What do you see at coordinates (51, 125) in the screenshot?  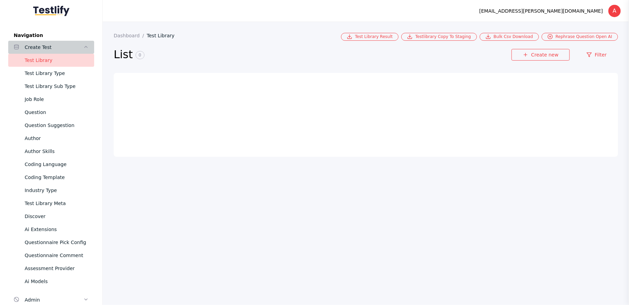 I see `a: Question Suggestion` at bounding box center [51, 125].